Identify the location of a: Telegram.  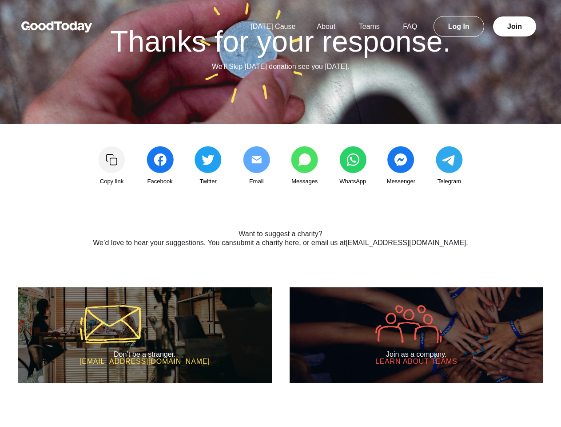
(449, 166).